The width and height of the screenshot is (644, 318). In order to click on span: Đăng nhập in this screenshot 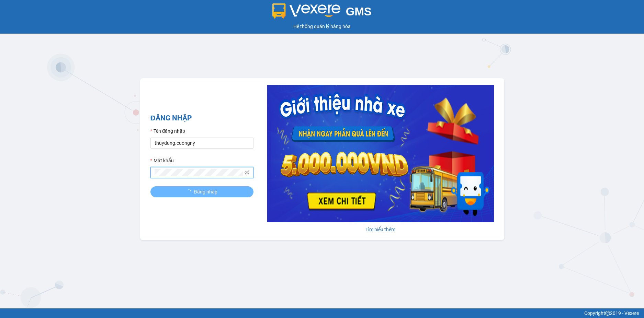, I will do `click(206, 192)`.